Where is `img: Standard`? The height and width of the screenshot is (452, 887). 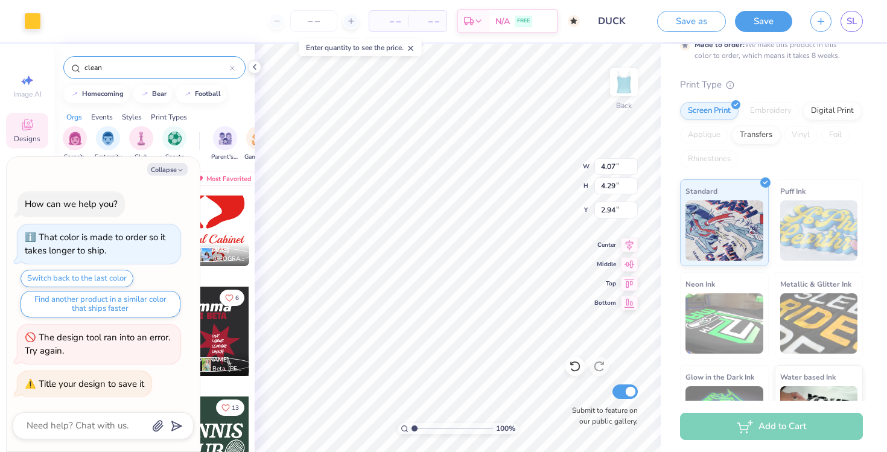 img: Standard is located at coordinates (724, 230).